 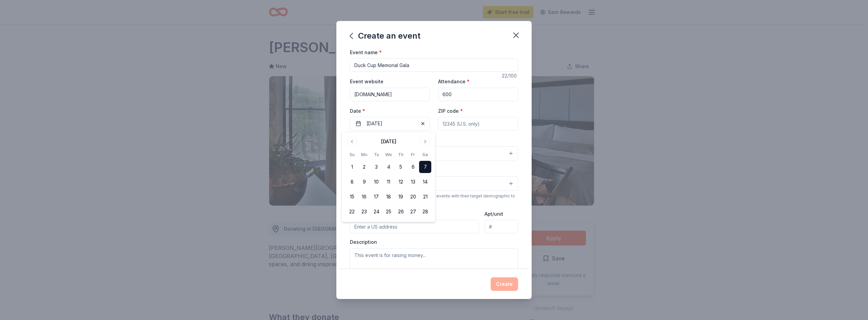 What do you see at coordinates (425, 167) in the screenshot?
I see `button: 7` at bounding box center [425, 167].